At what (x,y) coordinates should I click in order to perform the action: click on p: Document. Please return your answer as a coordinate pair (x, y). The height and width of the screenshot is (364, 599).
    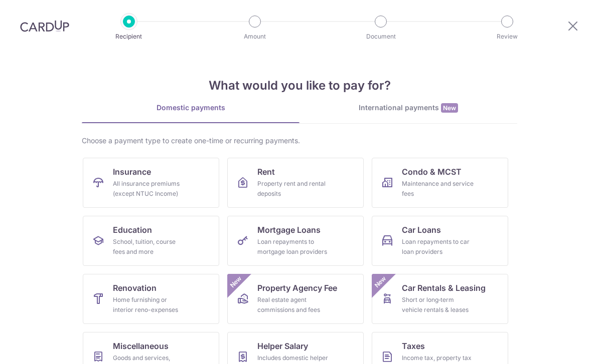
    Looking at the image, I should click on (380, 37).